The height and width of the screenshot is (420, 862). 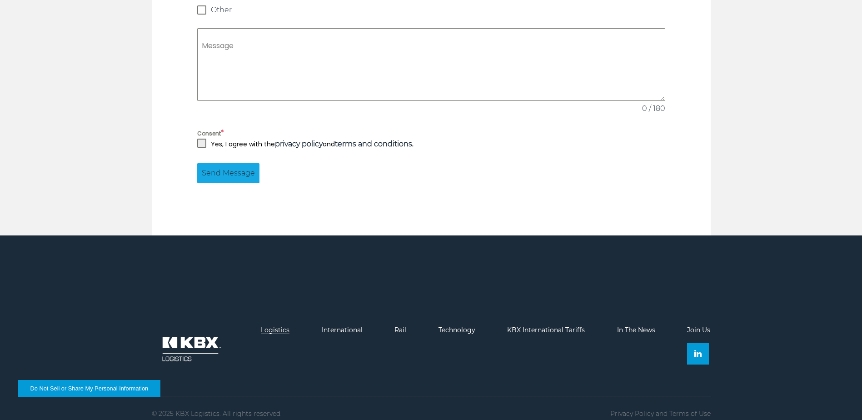 What do you see at coordinates (690, 413) in the screenshot?
I see `a: Terms of Use` at bounding box center [690, 413].